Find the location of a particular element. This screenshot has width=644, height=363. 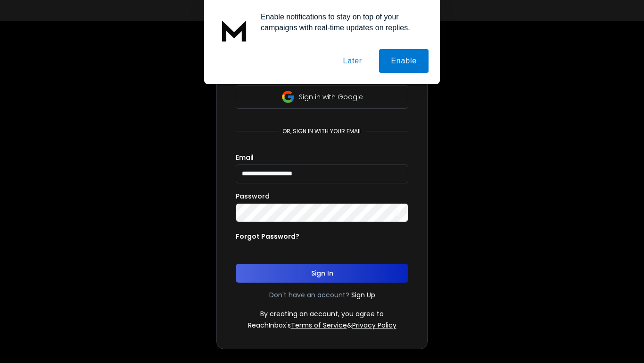

p: Sign in with Google is located at coordinates (332, 97).